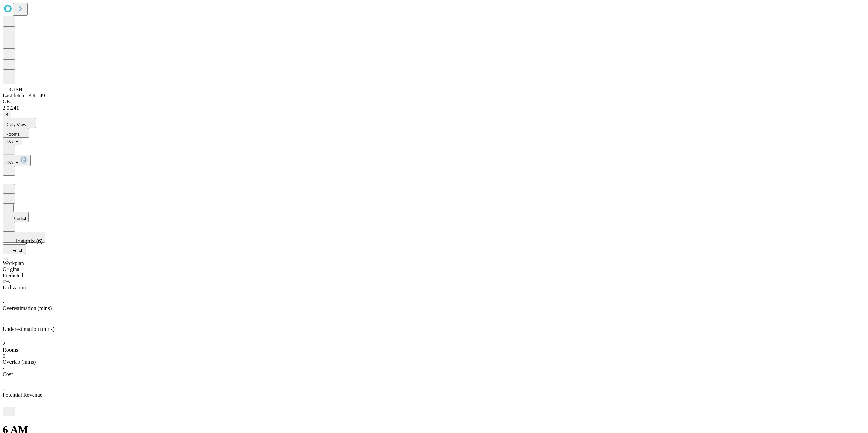 This screenshot has width=868, height=433. I want to click on button: Rooms, so click(16, 133).